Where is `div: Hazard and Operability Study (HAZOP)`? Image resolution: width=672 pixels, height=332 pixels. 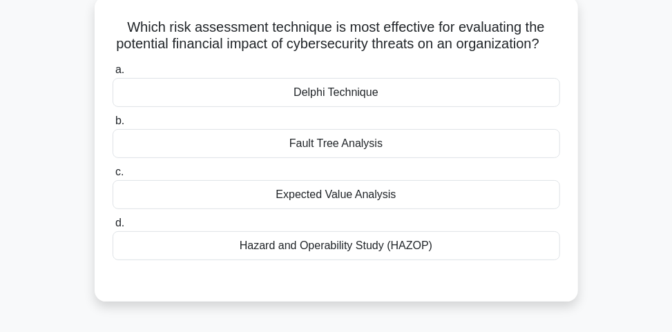 div: Hazard and Operability Study (HAZOP) is located at coordinates (336, 246).